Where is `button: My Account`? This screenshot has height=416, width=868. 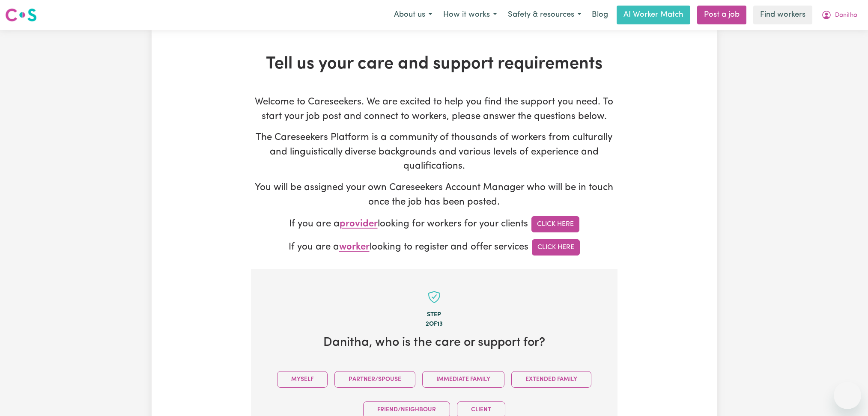 button: My Account is located at coordinates (839, 15).